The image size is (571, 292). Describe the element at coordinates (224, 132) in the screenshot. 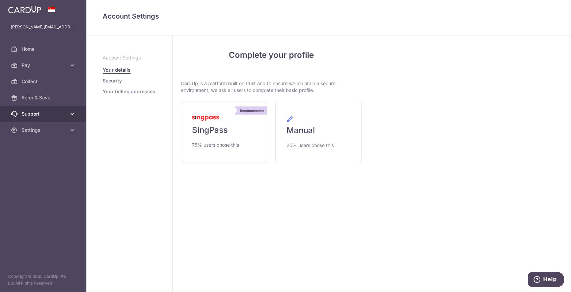

I see `a: Recommended SingPass 75% users chose this` at that location.